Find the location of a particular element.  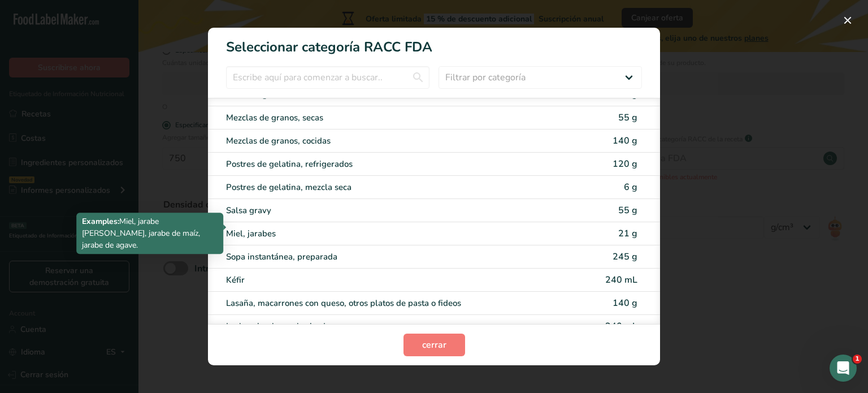

span: cerrar is located at coordinates (434, 345).